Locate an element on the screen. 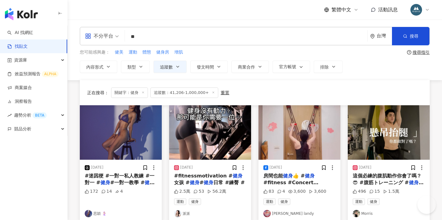  div: 83 is located at coordinates (268, 192).